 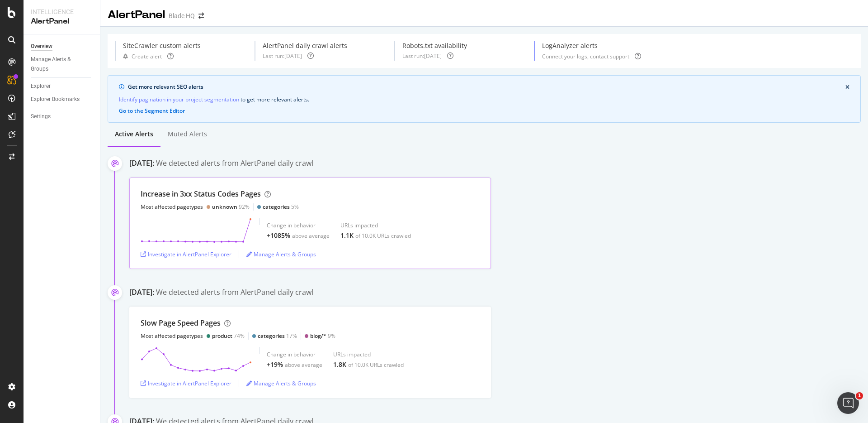 What do you see at coordinates (281, 206) in the screenshot?
I see `div: 5%` at bounding box center [281, 206].